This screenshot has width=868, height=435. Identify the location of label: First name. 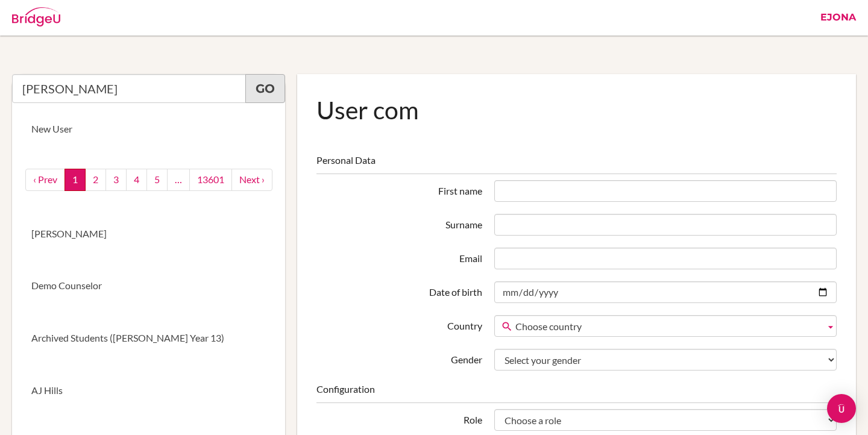
(399, 189).